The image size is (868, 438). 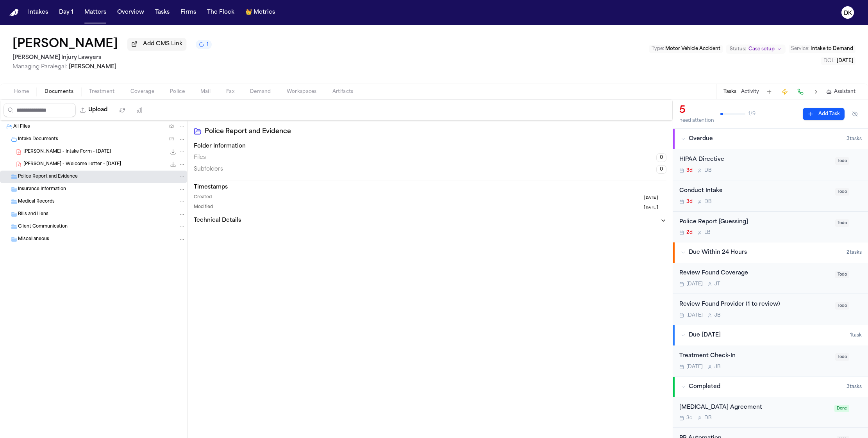 What do you see at coordinates (206, 92) in the screenshot?
I see `span: Mail` at bounding box center [206, 92].